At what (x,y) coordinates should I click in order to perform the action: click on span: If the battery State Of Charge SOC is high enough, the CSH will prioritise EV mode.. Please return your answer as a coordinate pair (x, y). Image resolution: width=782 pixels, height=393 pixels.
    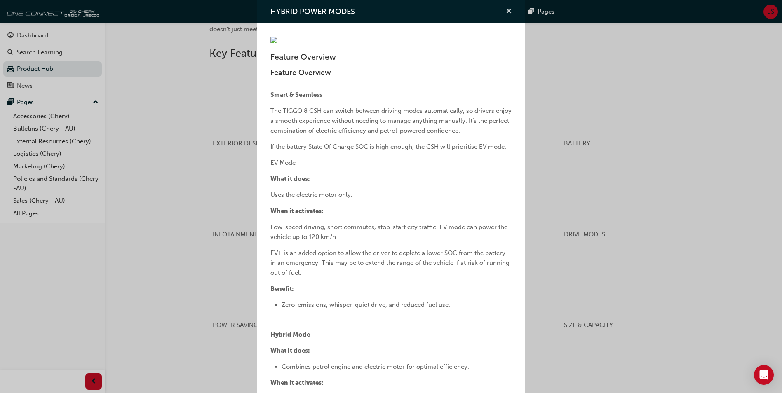
    Looking at the image, I should click on (388, 147).